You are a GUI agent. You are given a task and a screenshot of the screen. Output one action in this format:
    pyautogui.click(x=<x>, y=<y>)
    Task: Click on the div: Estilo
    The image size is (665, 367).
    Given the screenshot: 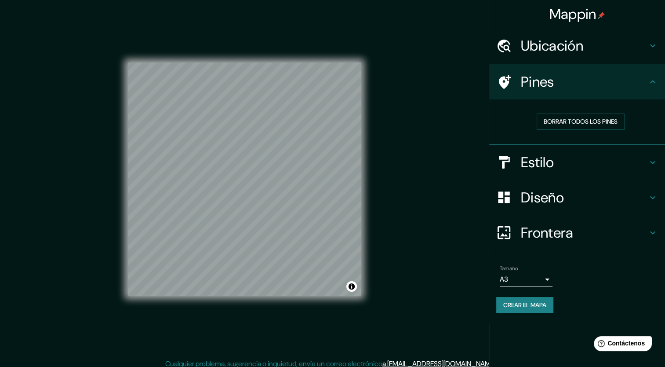 What is the action you would take?
    pyautogui.click(x=577, y=162)
    